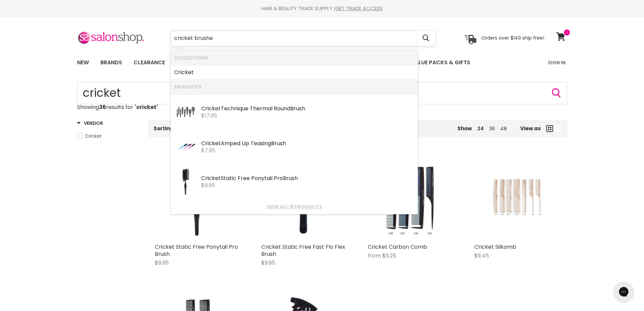 Image resolution: width=644 pixels, height=311 pixels. I want to click on a: Sign In, so click(557, 63).